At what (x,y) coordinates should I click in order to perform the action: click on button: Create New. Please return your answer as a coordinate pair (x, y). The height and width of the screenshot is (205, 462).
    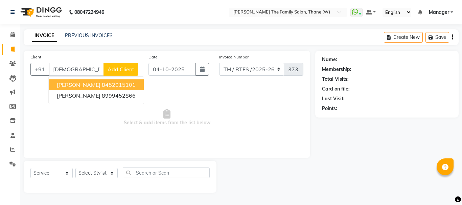
    Looking at the image, I should click on (403, 37).